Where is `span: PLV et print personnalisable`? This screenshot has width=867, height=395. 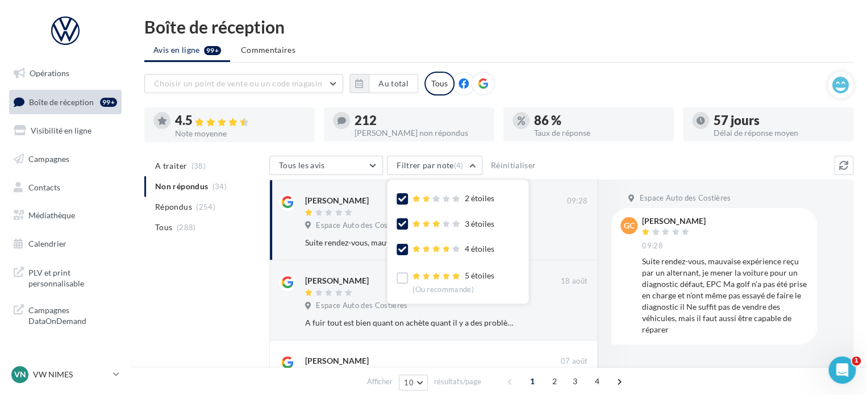 span: PLV et print personnalisable is located at coordinates (73, 277).